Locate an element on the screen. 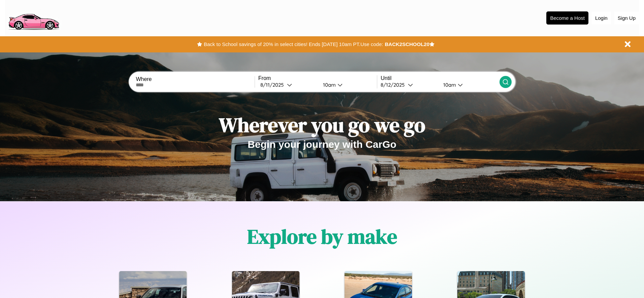 Image resolution: width=644 pixels, height=298 pixels. button: Login is located at coordinates (601, 18).